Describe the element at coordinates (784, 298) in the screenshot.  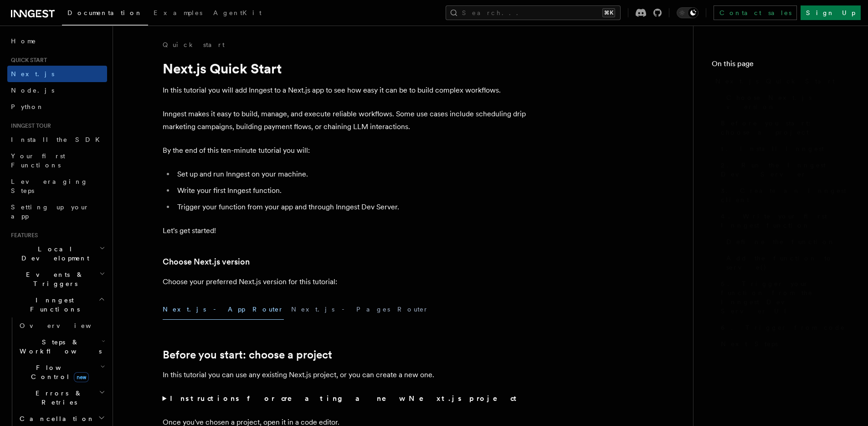
I see `a: 5. Trigger your function from the Inngest Dev Server UI` at that location.